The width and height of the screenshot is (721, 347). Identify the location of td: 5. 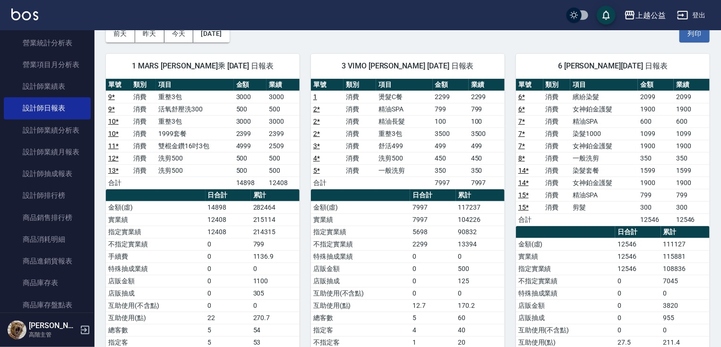
(433, 318).